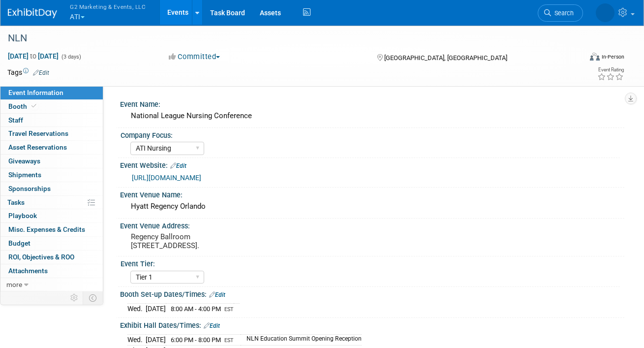 Image resolution: width=644 pixels, height=348 pixels. I want to click on span: 6:00 PM - 8:00 PM, so click(196, 340).